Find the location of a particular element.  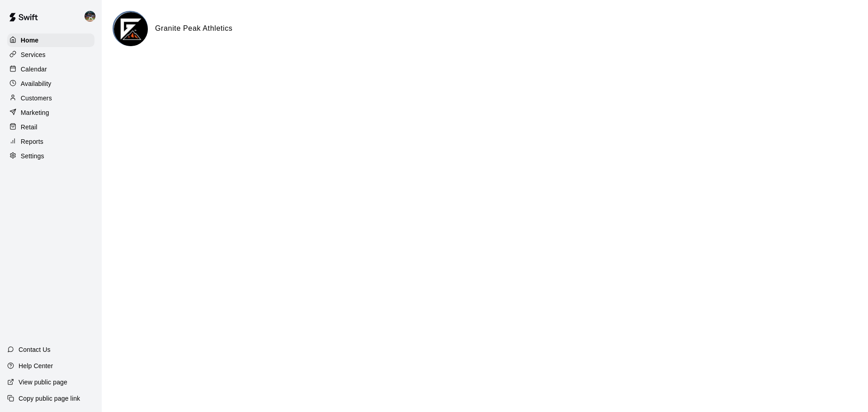

a: Calendar is located at coordinates (51, 69).